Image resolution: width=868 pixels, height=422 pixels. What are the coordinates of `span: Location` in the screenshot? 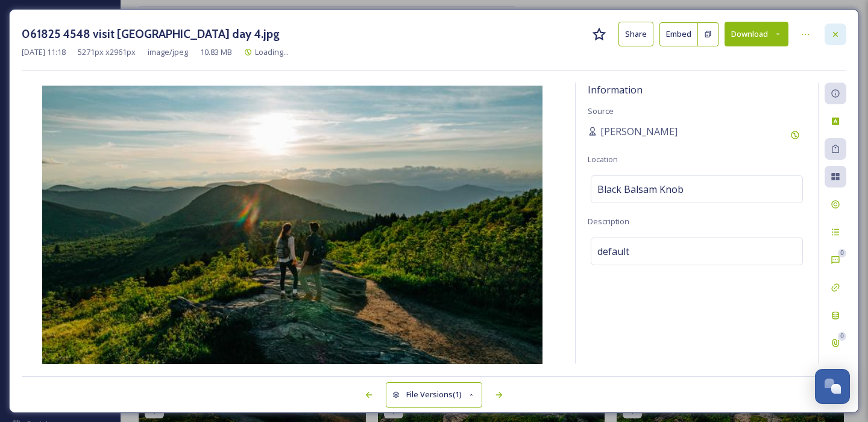 It's located at (602, 160).